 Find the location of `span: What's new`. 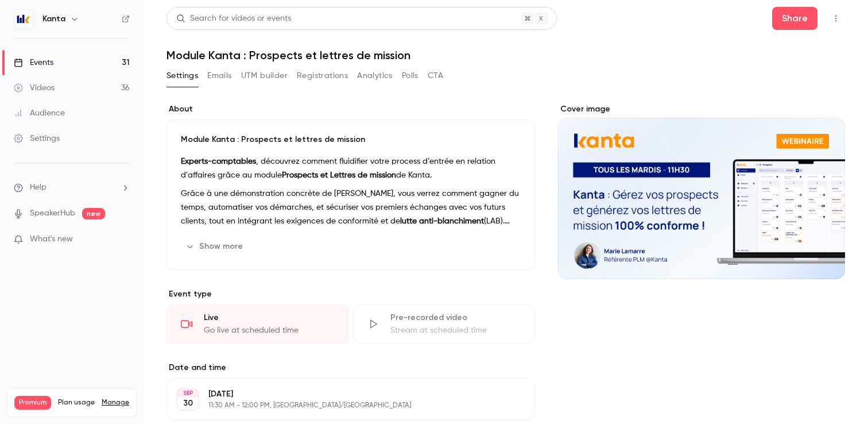

span: What's new is located at coordinates (51, 239).